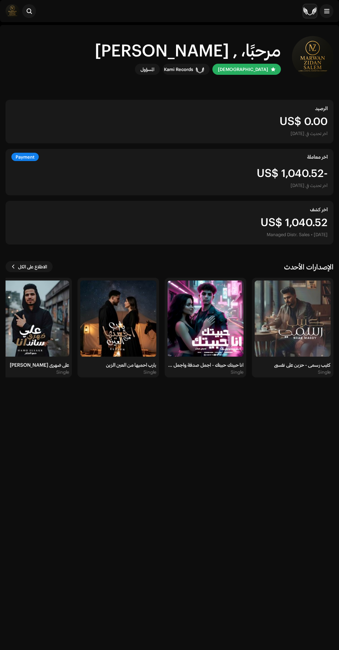 This screenshot has width=339, height=650. What do you see at coordinates (170, 122) in the screenshot?
I see `re-o-card-value: الرصيد` at bounding box center [170, 122].